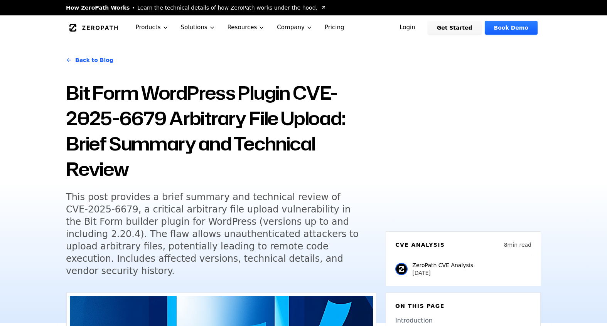 This screenshot has height=326, width=607. What do you see at coordinates (246, 27) in the screenshot?
I see `button: Resources` at bounding box center [246, 27].